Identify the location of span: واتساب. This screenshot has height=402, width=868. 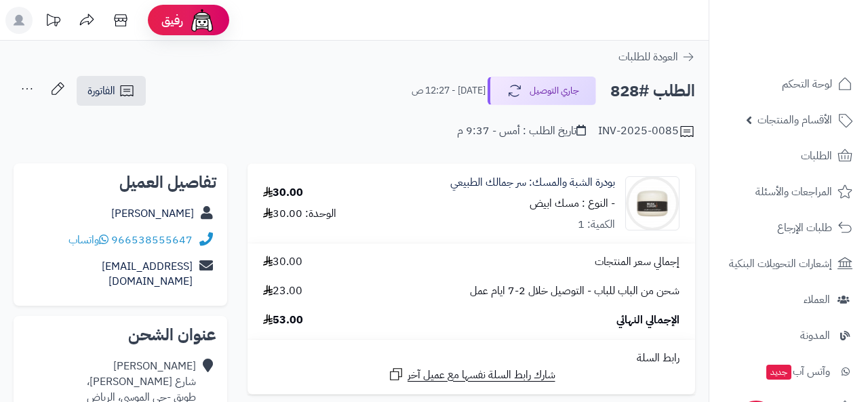
(88, 240).